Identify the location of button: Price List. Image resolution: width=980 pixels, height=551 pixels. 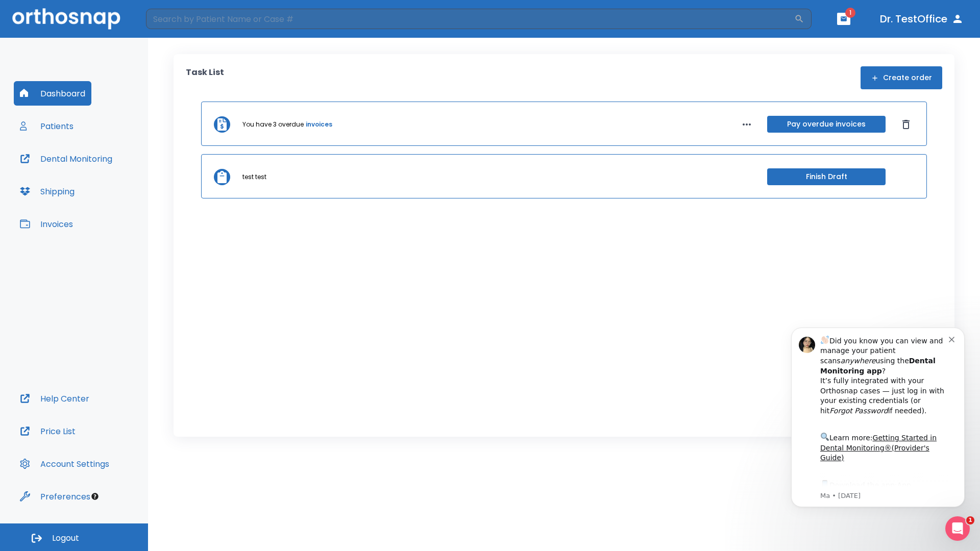
(47, 432).